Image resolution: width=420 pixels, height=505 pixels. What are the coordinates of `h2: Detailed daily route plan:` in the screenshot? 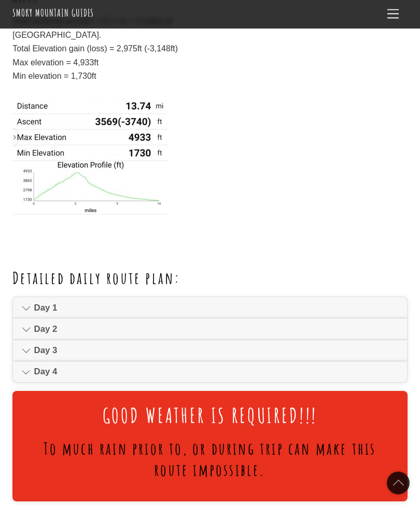 It's located at (210, 279).